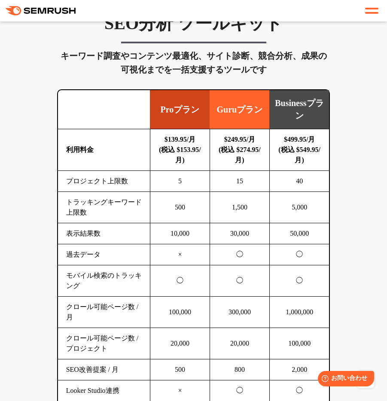 The image size is (387, 401). What do you see at coordinates (194, 63) in the screenshot?
I see `div: キーワード調査やコンテンツ最適化、サイト診断、競合分析、成果の可視化までを一括支援するツールです` at bounding box center [194, 63].